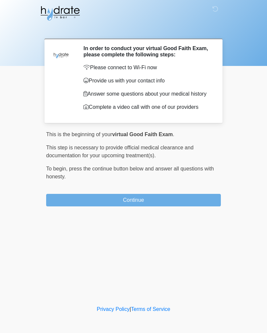 The height and width of the screenshot is (333, 267). I want to click on p: Complete a video call with one of our providers, so click(147, 107).